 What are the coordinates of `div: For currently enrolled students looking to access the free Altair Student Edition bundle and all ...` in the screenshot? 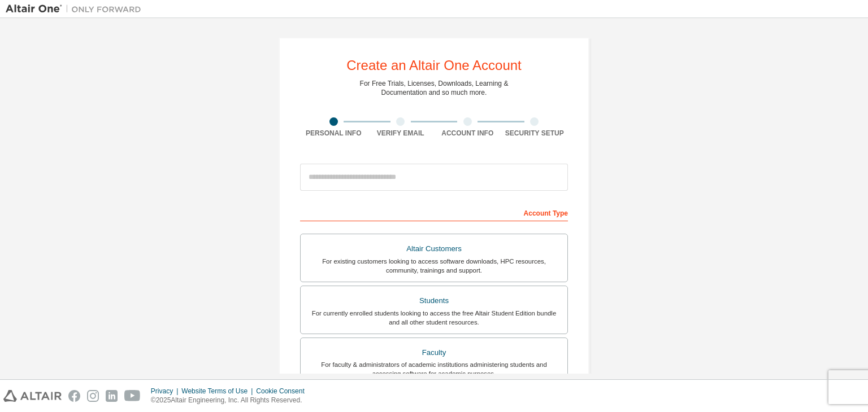 It's located at (434, 318).